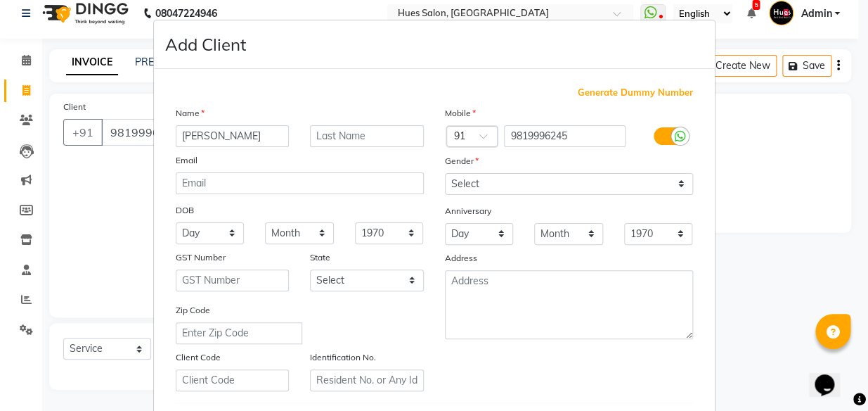 The image size is (868, 411). I want to click on input: Client Code, so click(232, 380).